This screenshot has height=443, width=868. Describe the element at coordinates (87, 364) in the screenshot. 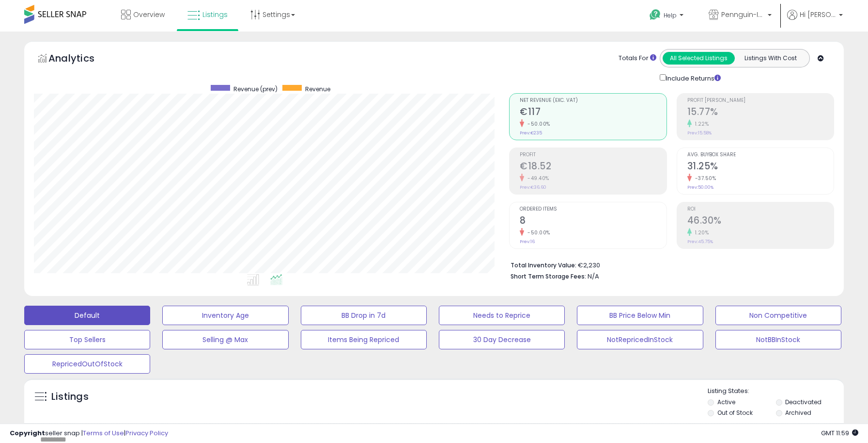

I see `button: RepricedOutOfStock` at that location.